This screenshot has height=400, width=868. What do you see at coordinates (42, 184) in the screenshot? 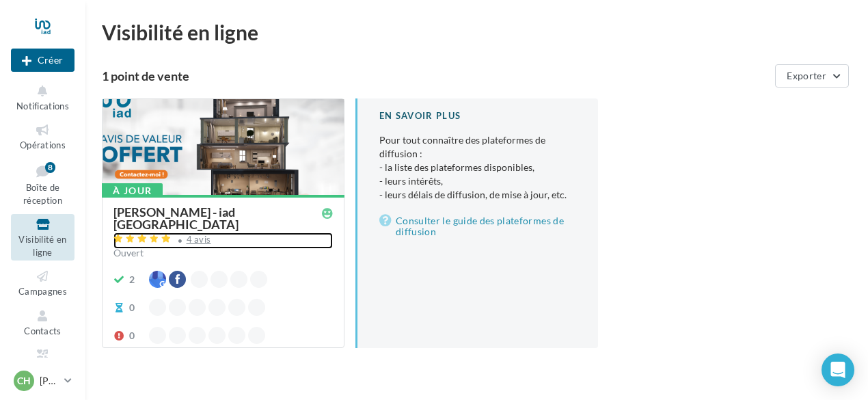
I see `a: Boîte de réception8` at bounding box center [42, 184].